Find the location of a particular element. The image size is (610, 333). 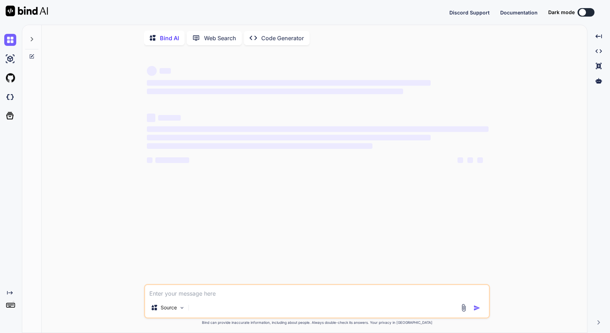

span: Dark mode is located at coordinates (562, 12).